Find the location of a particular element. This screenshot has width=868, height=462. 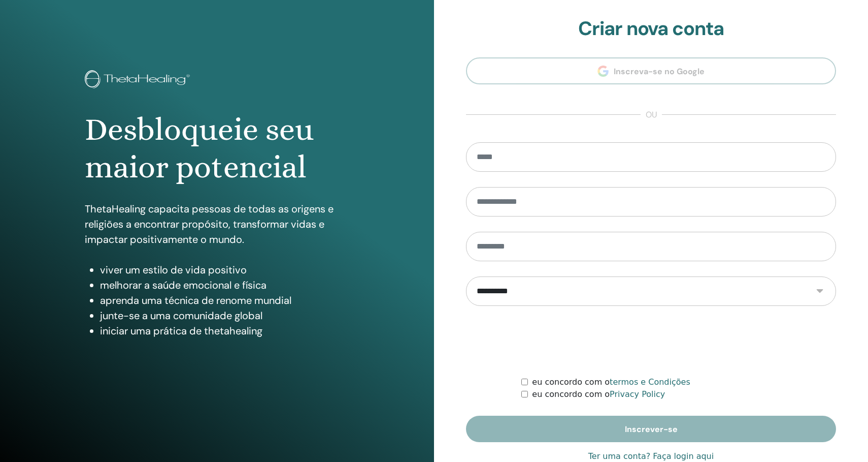

li: junte-se a uma comunidade global is located at coordinates (224, 315).